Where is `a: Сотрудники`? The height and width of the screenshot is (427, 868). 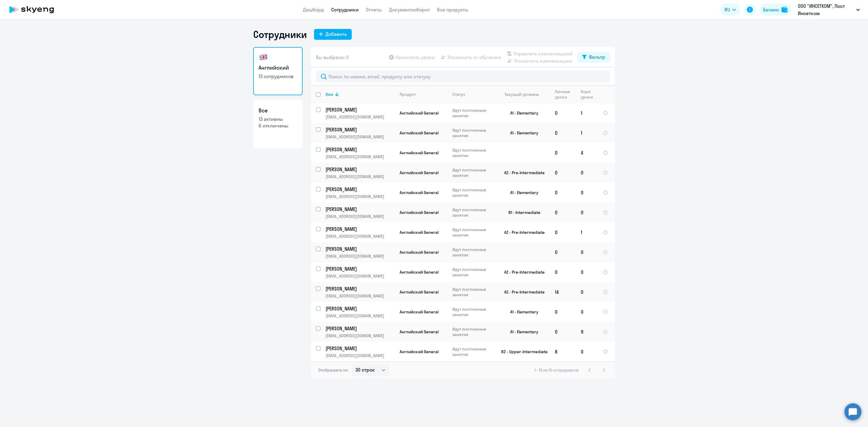 a: Сотрудники is located at coordinates (345, 10).